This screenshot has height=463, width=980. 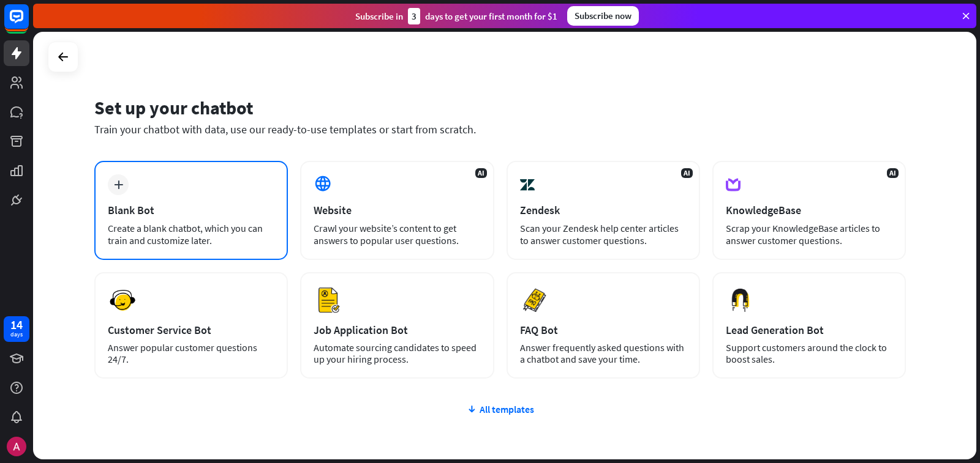 What do you see at coordinates (17, 329) in the screenshot?
I see `a: 14 days` at bounding box center [17, 329].